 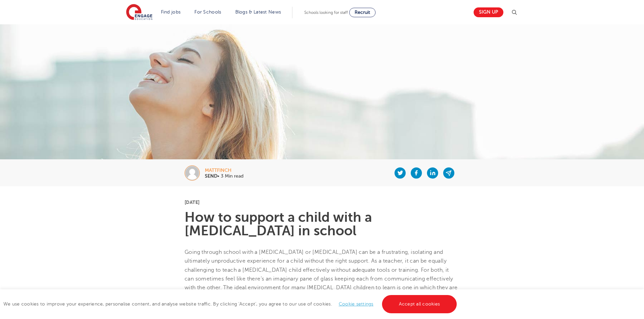 What do you see at coordinates (211, 176) in the screenshot?
I see `b: SEND` at bounding box center [211, 176].